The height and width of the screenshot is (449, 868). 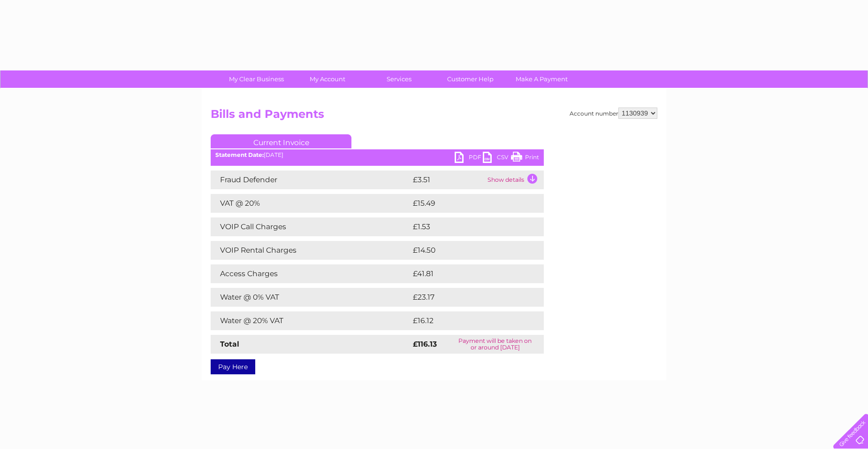 What do you see at coordinates (497, 158) in the screenshot?
I see `a: CSV` at bounding box center [497, 158].